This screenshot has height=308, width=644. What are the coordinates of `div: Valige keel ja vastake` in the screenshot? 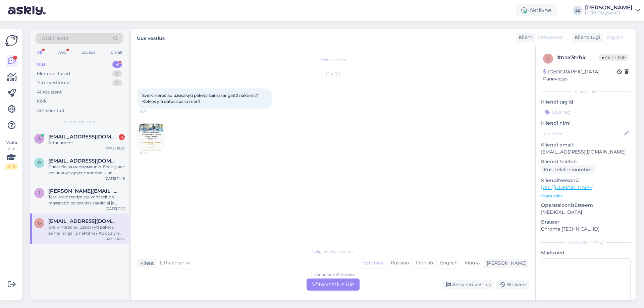 It's located at (333, 252).